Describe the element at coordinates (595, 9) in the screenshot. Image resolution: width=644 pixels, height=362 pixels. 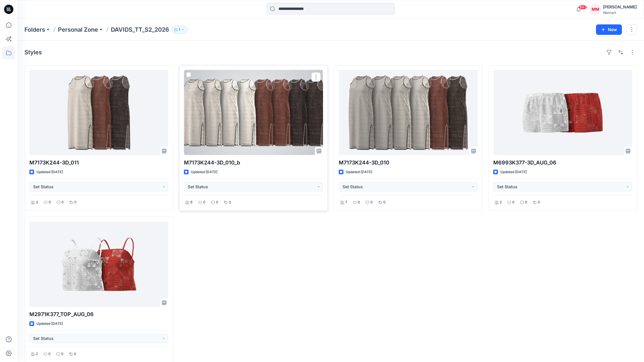
I see `div: MM` at that location.